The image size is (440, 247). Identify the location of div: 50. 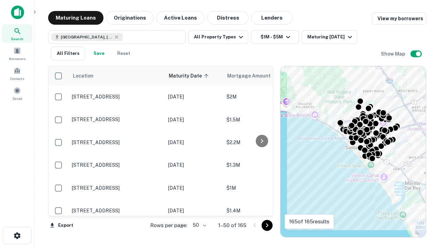
(198, 225).